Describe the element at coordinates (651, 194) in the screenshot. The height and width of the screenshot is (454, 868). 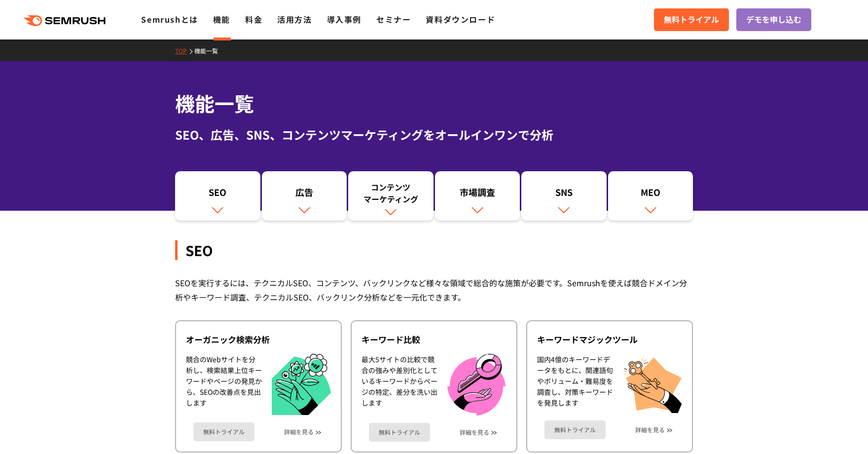
I see `div: MEO` at that location.